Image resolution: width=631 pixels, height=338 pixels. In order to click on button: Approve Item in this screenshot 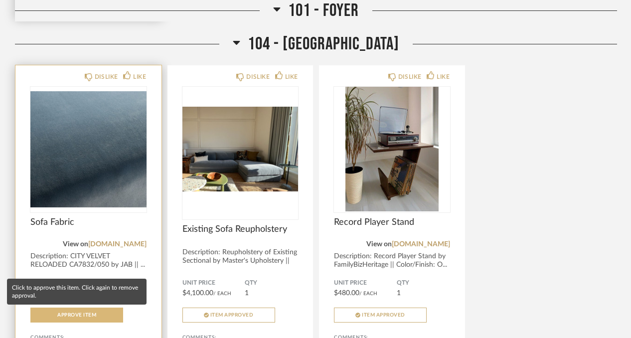, I will do `click(77, 315)`.